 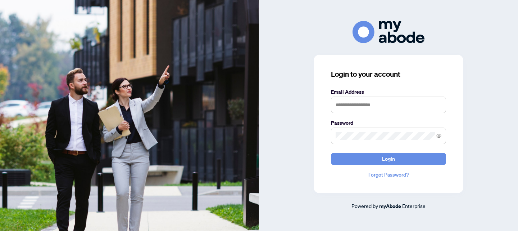 What do you see at coordinates (389, 92) in the screenshot?
I see `label: Email Address` at bounding box center [389, 92].